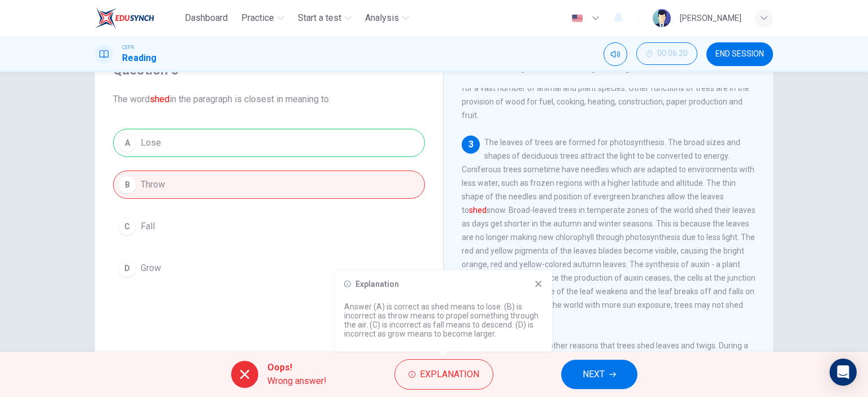 The image size is (868, 397). Describe the element at coordinates (672, 53) in the screenshot. I see `span: 00:06:20` at that location.